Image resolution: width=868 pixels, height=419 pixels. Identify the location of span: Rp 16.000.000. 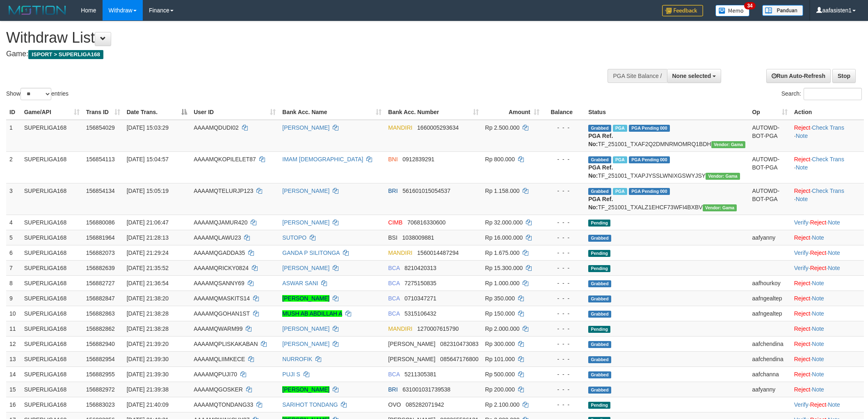
(504, 238).